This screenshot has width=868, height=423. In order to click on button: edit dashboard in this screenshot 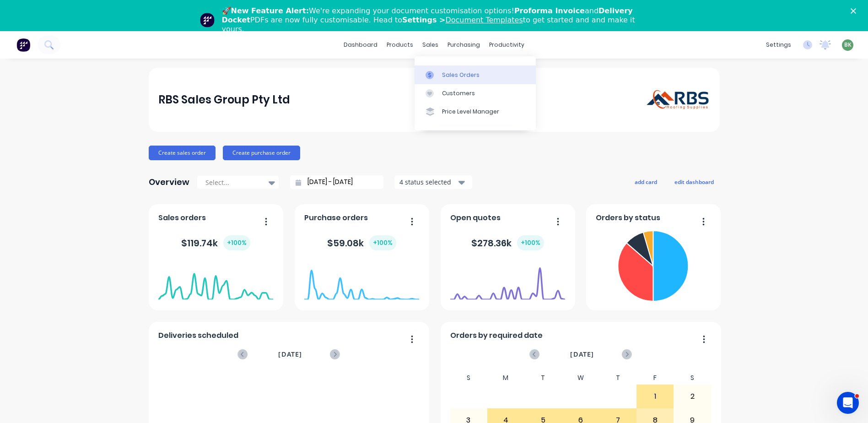, I will do `click(694, 181)`.